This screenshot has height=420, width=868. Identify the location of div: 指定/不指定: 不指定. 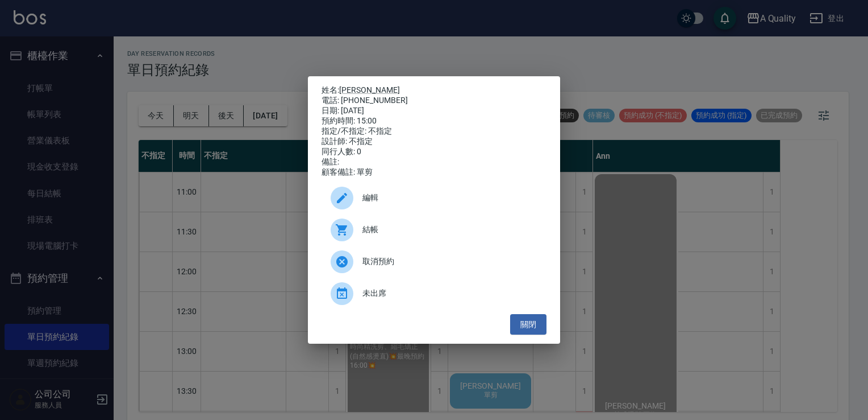
(434, 131).